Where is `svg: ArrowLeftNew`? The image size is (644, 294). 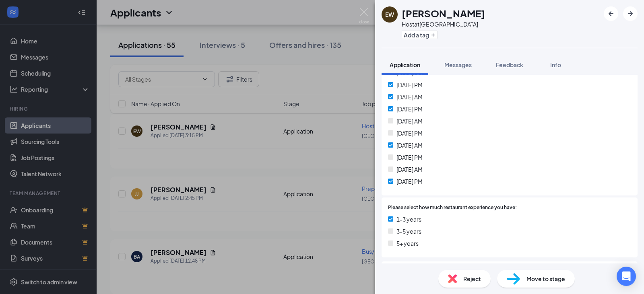
svg: ArrowLeftNew is located at coordinates (611, 14).